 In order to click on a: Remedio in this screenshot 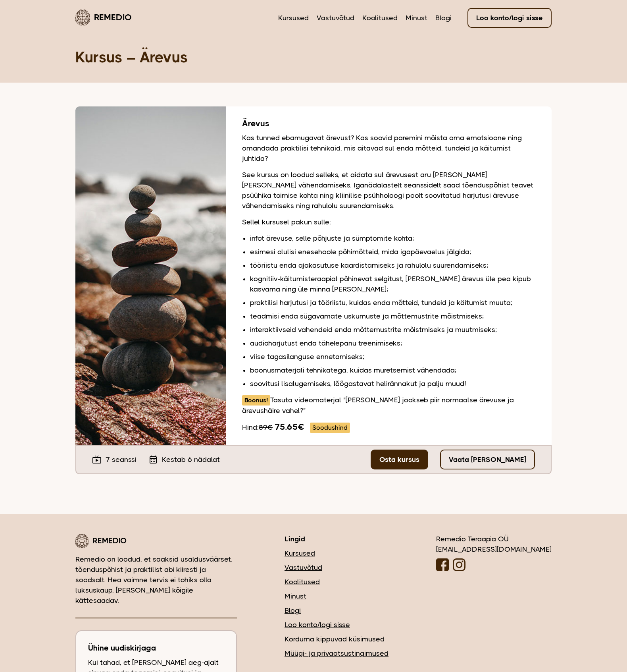, I will do `click(103, 17)`.